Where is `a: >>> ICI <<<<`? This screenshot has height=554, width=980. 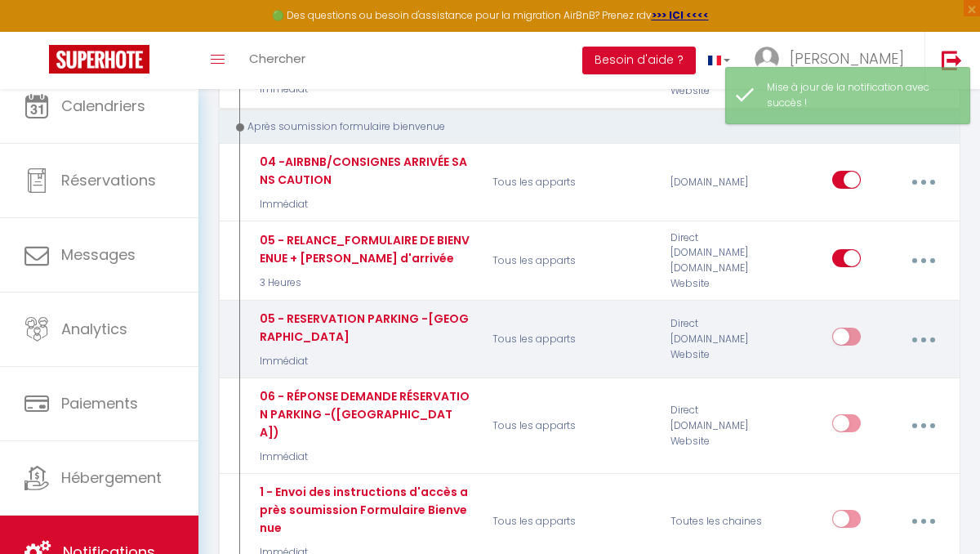
a: >>> ICI <<<< is located at coordinates (680, 15).